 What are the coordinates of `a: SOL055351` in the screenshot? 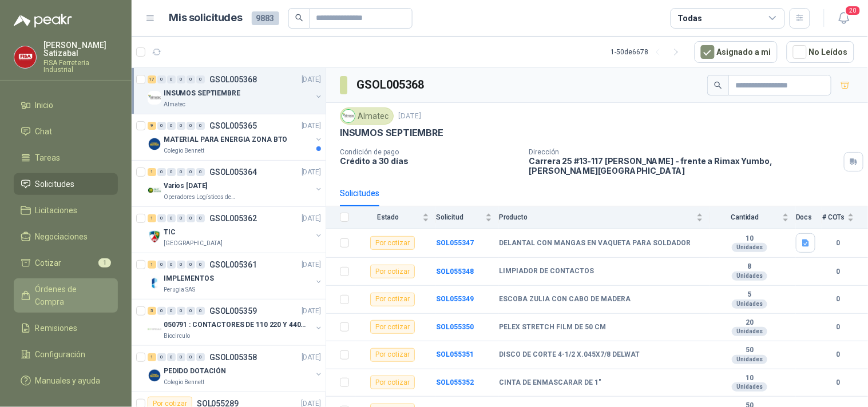 It's located at (455, 355).